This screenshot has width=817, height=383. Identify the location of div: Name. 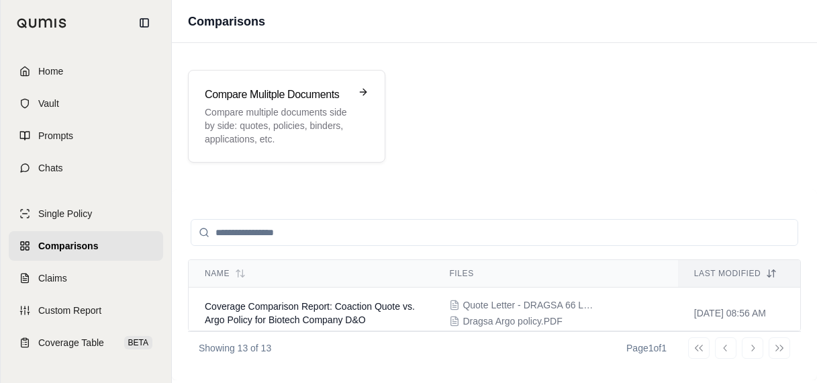
(311, 273).